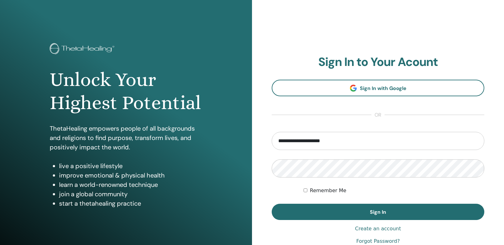 The image size is (504, 245). I want to click on p: ThetaHealing empowers people of all backgrounds and religions to find purpose, transform lives, a..., so click(126, 138).